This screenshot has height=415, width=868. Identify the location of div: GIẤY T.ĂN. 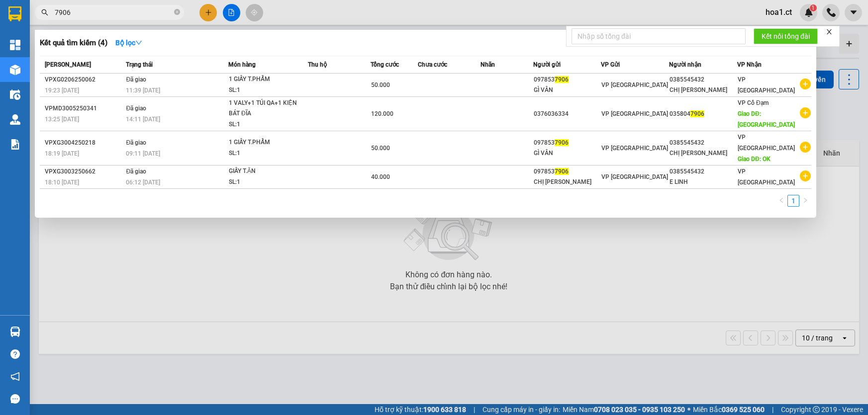
(266, 171).